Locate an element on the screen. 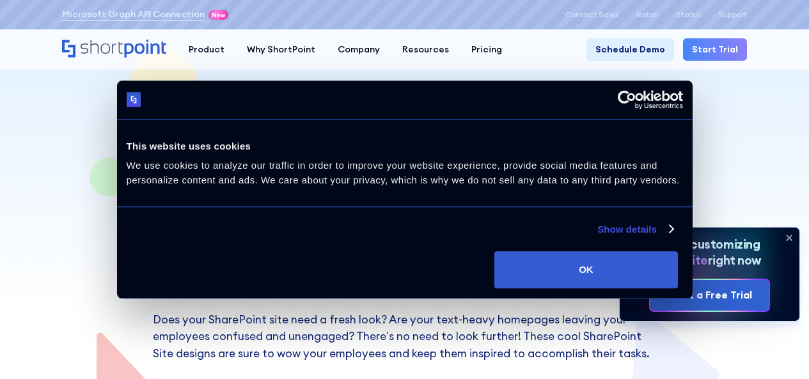 This screenshot has height=379, width=809. a: Start a Free Trial is located at coordinates (709, 296).